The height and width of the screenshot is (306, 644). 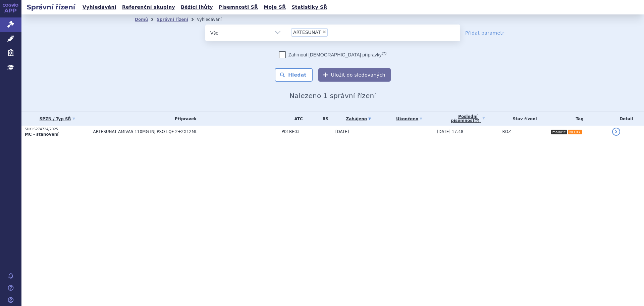 I want to click on th: Tag, so click(x=578, y=119).